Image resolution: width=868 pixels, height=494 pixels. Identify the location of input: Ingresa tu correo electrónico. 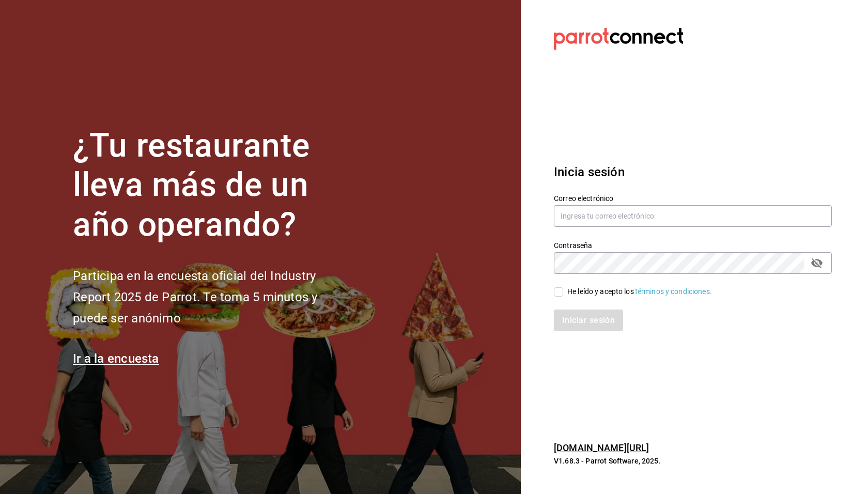
(693, 216).